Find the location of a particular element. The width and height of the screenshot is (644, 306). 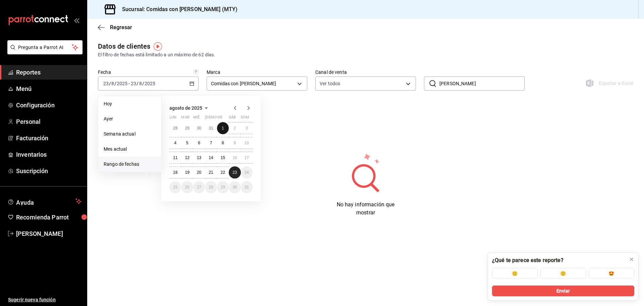

button: 13 de agosto de 2025 is located at coordinates (199, 158).